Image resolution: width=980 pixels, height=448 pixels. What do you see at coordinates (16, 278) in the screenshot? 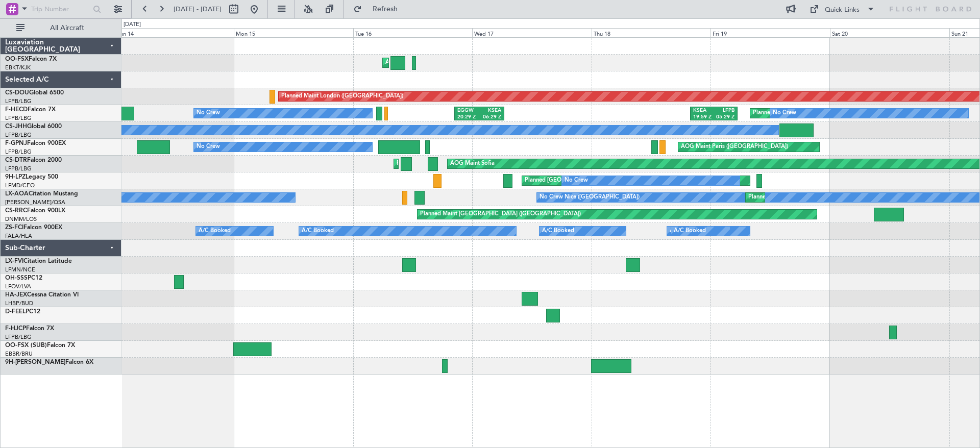
I see `span: OH-SSS` at bounding box center [16, 278].